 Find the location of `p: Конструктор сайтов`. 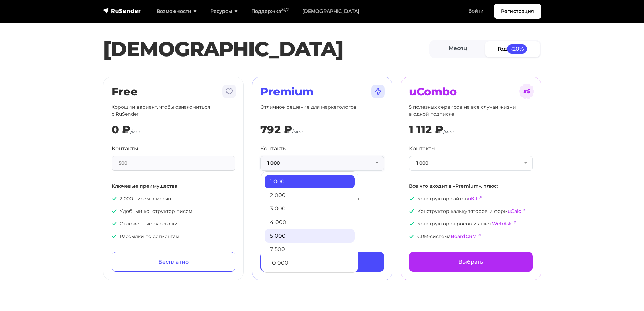

p: Конструктор сайтов is located at coordinates (471, 198).